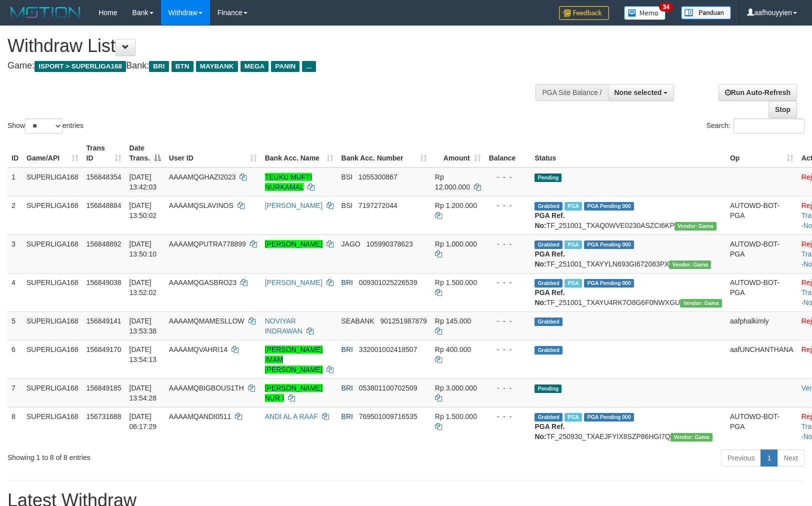 The image size is (812, 506). I want to click on td: 7, so click(15, 392).